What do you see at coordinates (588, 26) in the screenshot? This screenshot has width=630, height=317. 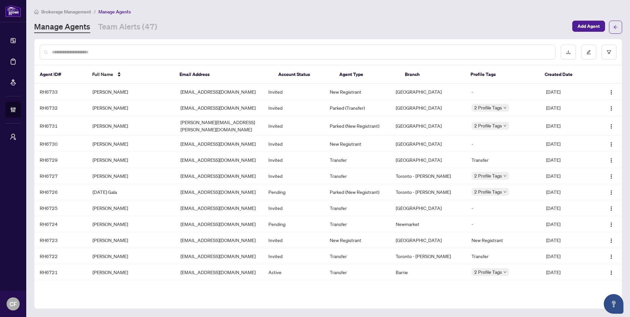 I see `span: Add Agent` at bounding box center [588, 26].